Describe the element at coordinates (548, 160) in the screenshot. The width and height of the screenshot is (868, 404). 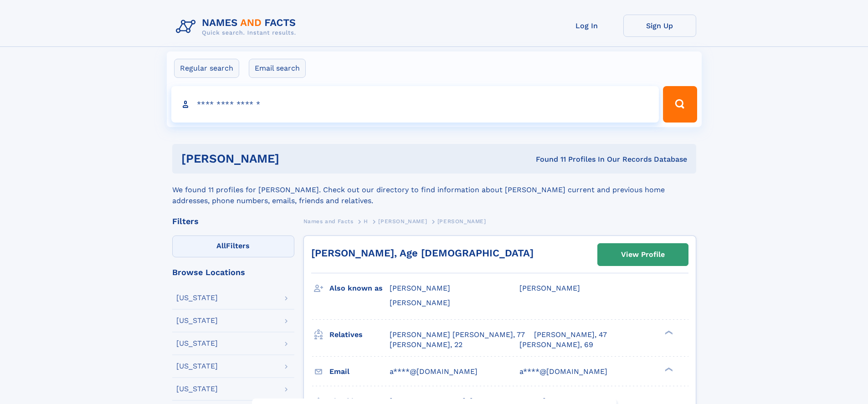
I see `div: Found 11 Profiles In Our Records Database` at that location.